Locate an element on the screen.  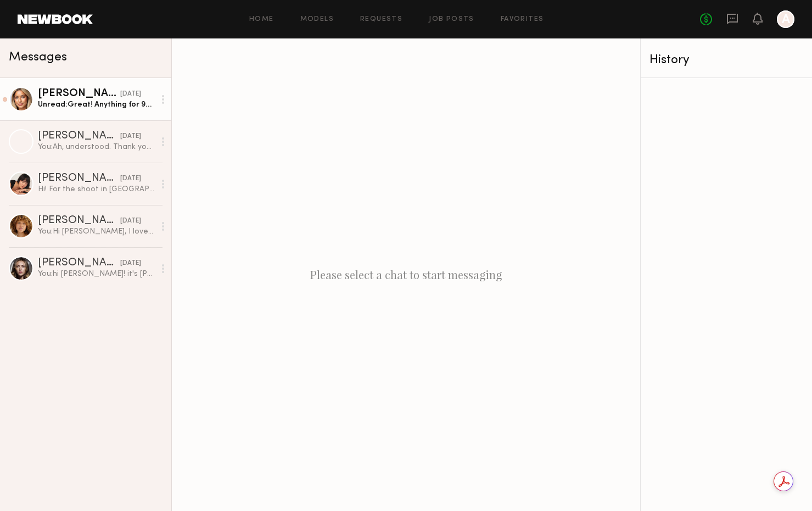
div: Unread: Great! Anything for 9/9? is located at coordinates (96, 104).